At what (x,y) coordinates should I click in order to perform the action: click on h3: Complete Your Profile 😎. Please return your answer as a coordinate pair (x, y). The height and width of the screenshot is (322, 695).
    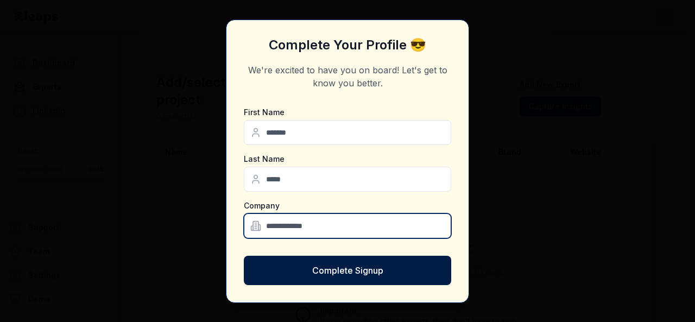
    Looking at the image, I should click on (348, 45).